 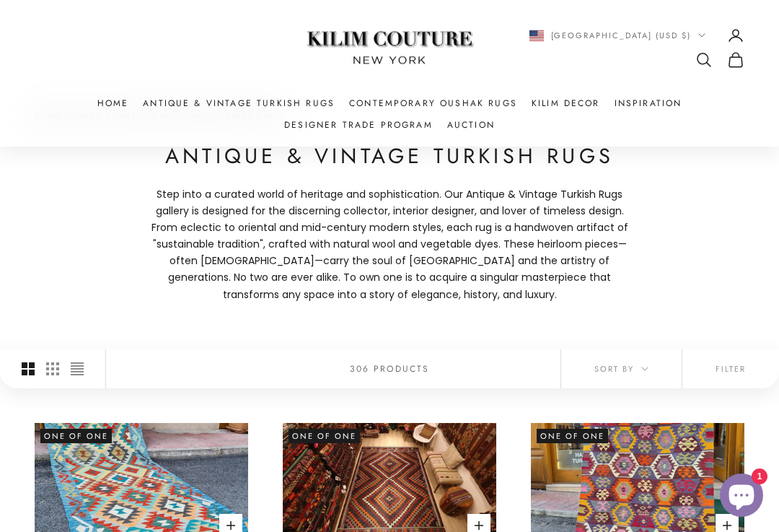 What do you see at coordinates (471, 125) in the screenshot?
I see `a: Auction` at bounding box center [471, 125].